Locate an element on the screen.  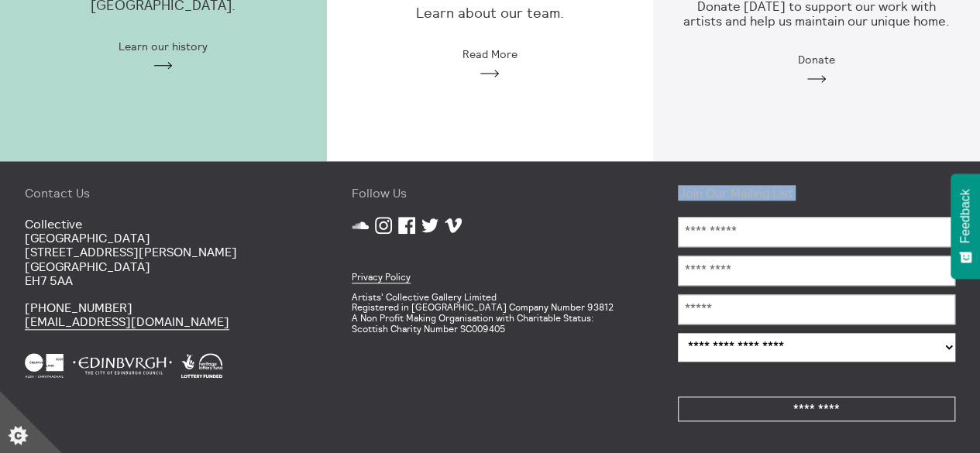
h4: Follow Us is located at coordinates (490, 193).